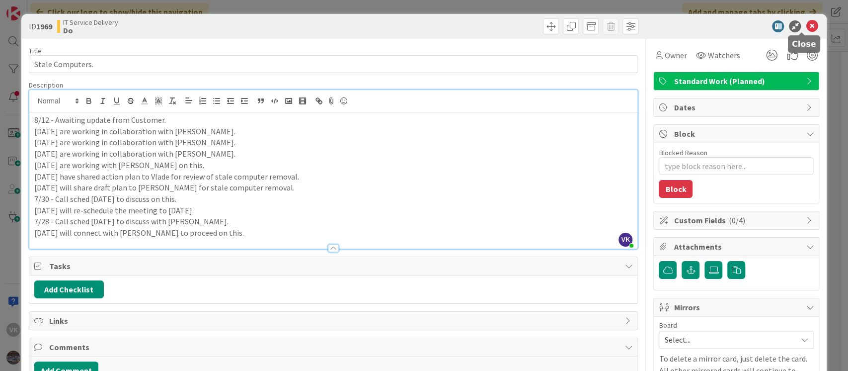 This screenshot has width=848, height=371. I want to click on b: Do, so click(90, 30).